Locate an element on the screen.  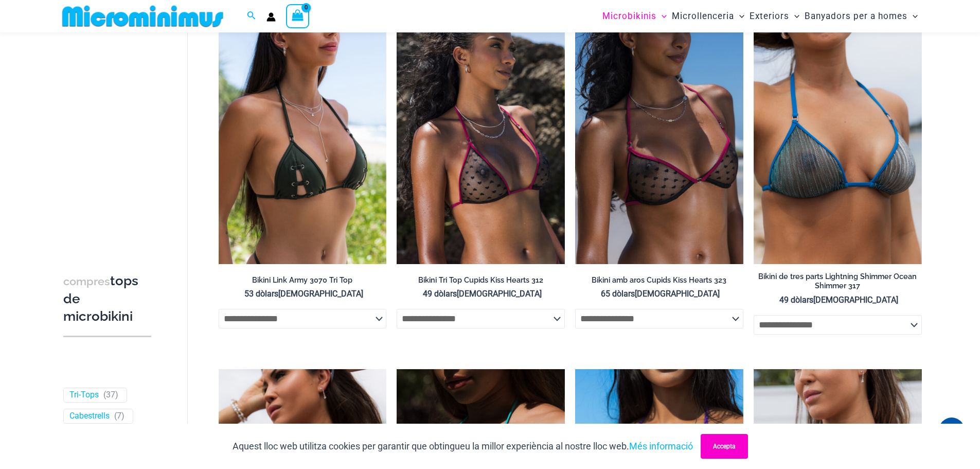
a: Cupids Kiss Hearts 323 Underwire 01Cupids Kiss Hearts 323 Top amb aros 456 Micro 06Cupids Kiss He... is located at coordinates (659, 138).